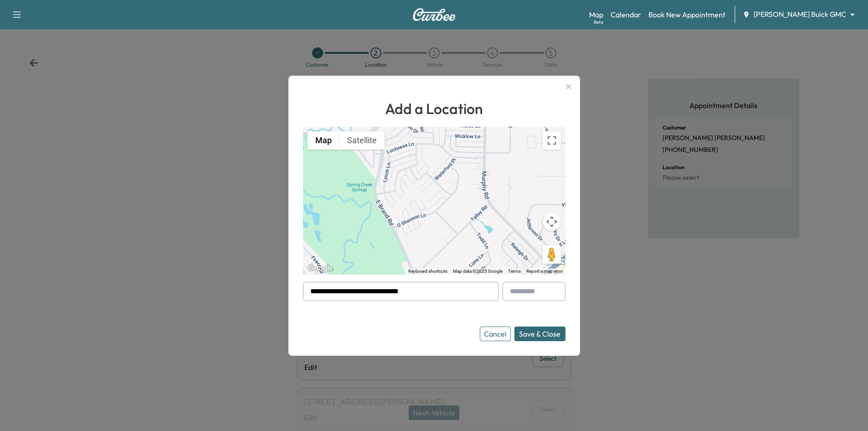  Describe the element at coordinates (362, 140) in the screenshot. I see `button: Show satellite imagery` at that location.